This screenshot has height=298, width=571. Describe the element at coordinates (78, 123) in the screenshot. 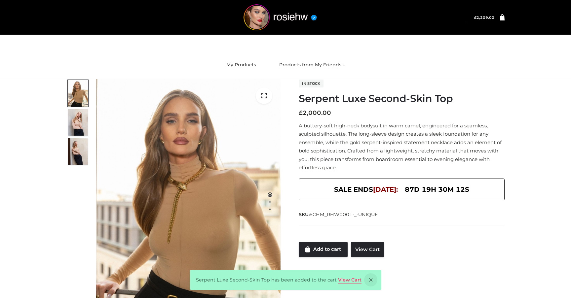

I see `img: Screenshot-2024-10-29-at-6.25.55%E2%80%AFPM.jpg` at that location.